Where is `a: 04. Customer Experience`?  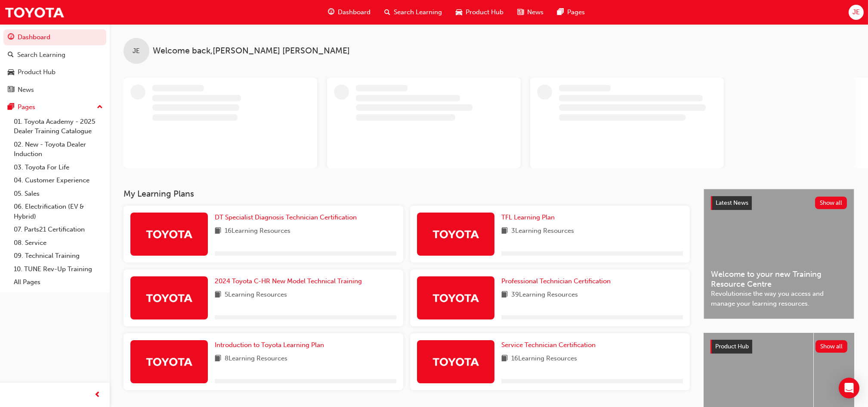 a: 04. Customer Experience is located at coordinates (58, 180).